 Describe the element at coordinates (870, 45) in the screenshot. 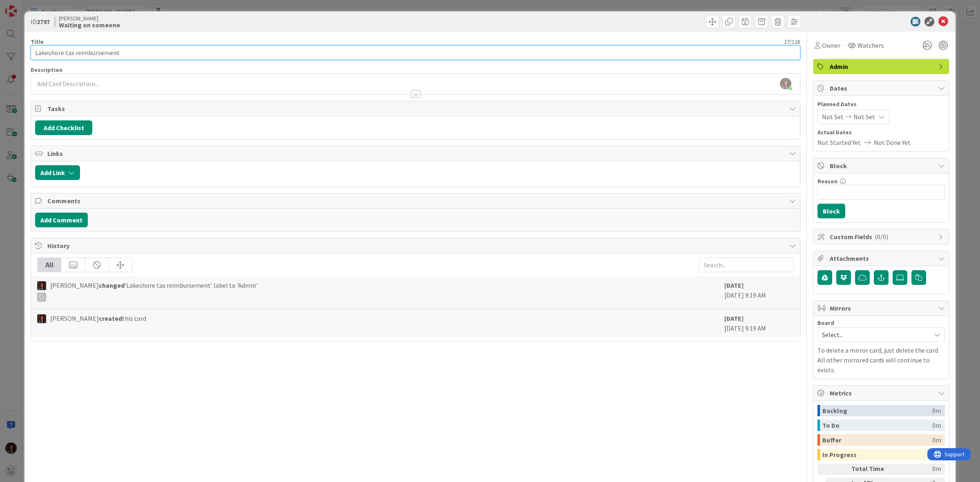

I see `span: Watchers` at that location.